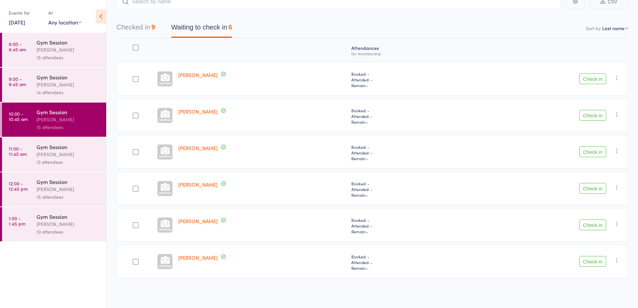  Describe the element at coordinates (68, 92) in the screenshot. I see `div: 14 attendees` at that location.